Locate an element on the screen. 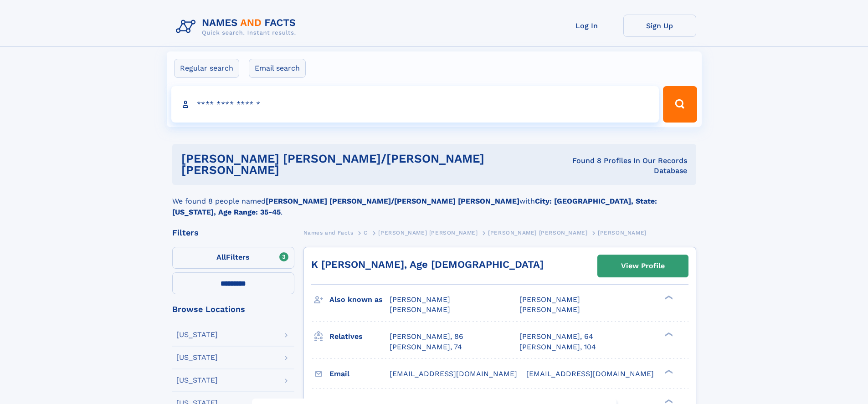 This screenshot has width=868, height=404. span: G is located at coordinates (366, 232).